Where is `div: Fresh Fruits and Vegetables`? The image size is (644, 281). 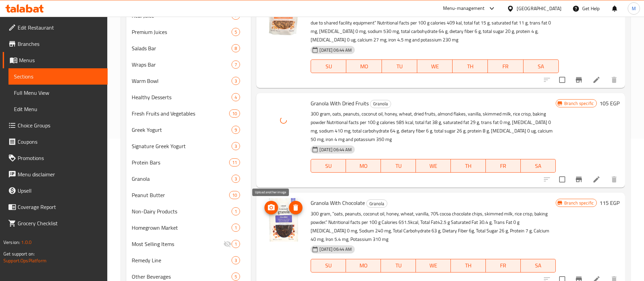
div: Fresh Fruits and Vegetables is located at coordinates (180, 113).